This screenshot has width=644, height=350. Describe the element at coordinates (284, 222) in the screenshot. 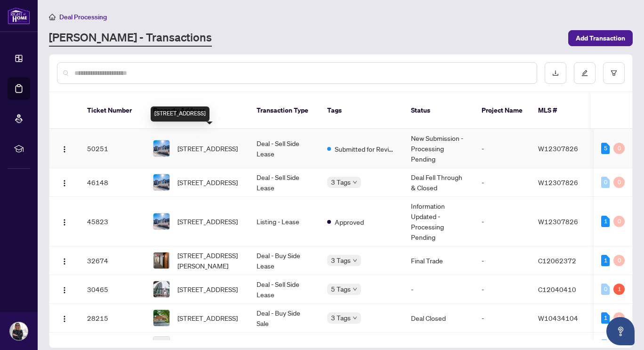

I see `td: Listing - Lease` at that location.